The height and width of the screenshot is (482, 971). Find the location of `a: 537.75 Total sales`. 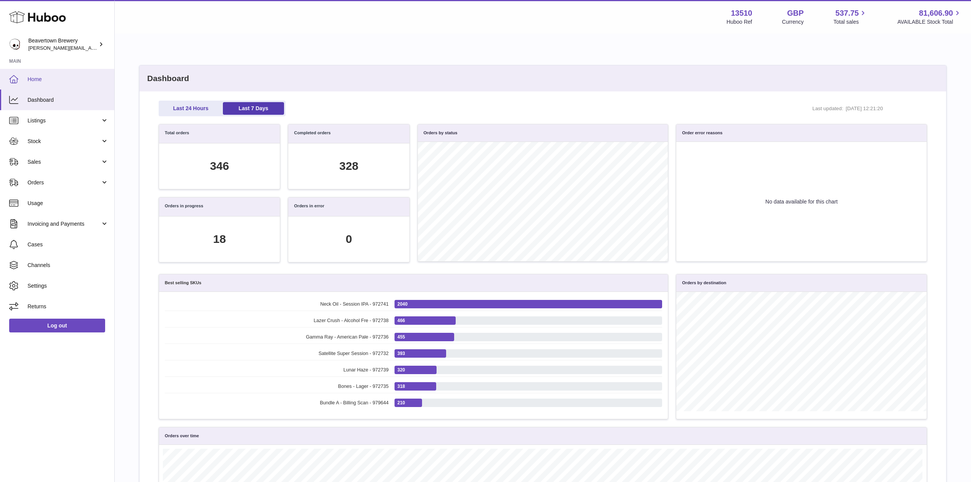

a: 537.75 Total sales is located at coordinates (850, 17).